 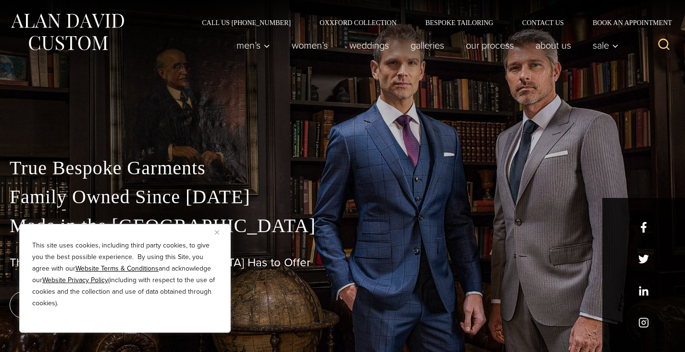 What do you see at coordinates (553, 45) in the screenshot?
I see `a: About Us` at bounding box center [553, 45].